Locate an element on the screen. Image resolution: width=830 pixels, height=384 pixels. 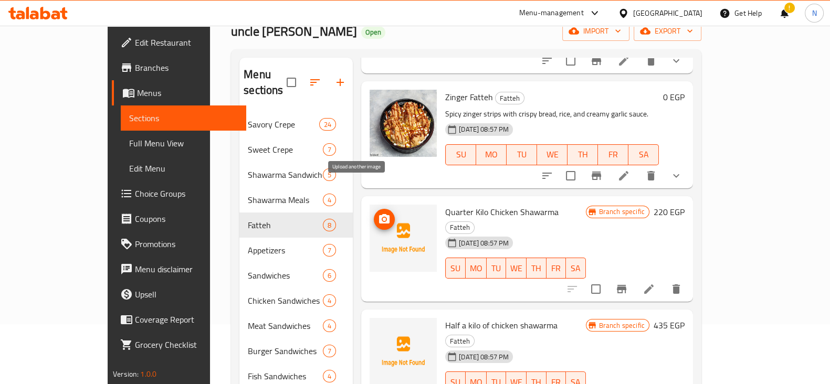
span: N is located at coordinates (814, 13).